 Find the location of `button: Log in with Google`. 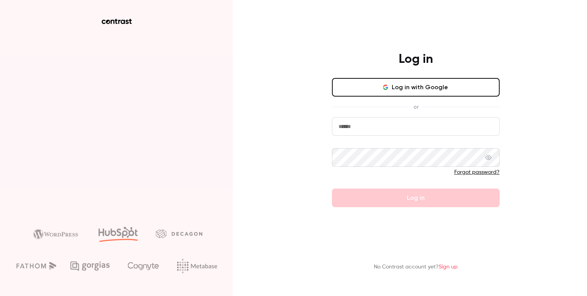

button: Log in with Google is located at coordinates (415, 87).